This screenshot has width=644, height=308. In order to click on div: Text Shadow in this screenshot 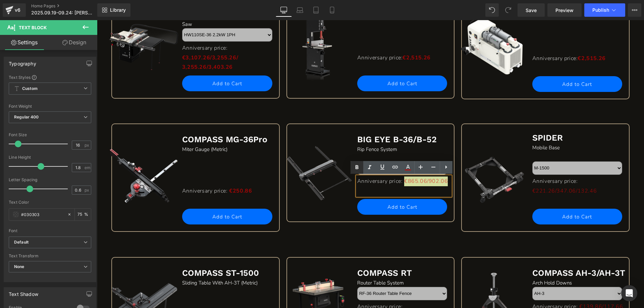, I will do `click(23, 292)`.